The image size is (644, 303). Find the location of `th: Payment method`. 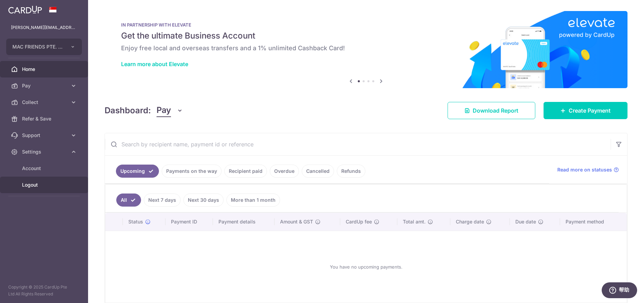

th: Payment method is located at coordinates (593, 222).